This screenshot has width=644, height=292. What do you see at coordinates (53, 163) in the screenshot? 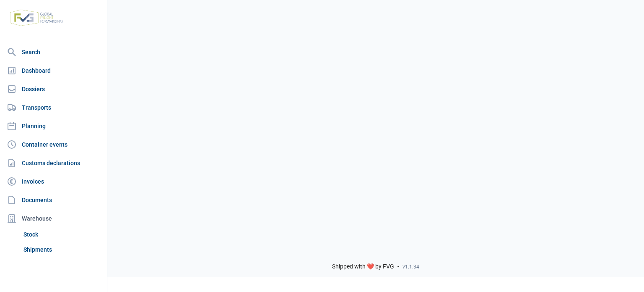
I see `a: Customs declarations` at bounding box center [53, 163].